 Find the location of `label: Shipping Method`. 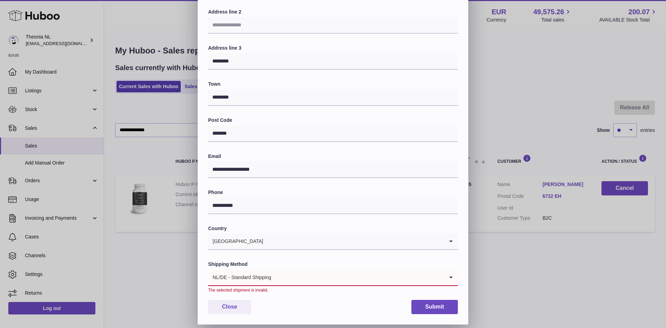

label: Shipping Method is located at coordinates (333, 264).